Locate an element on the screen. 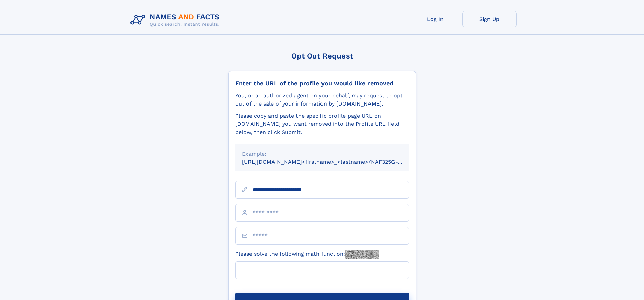 The image size is (644, 300). a: Log In is located at coordinates (435, 19).